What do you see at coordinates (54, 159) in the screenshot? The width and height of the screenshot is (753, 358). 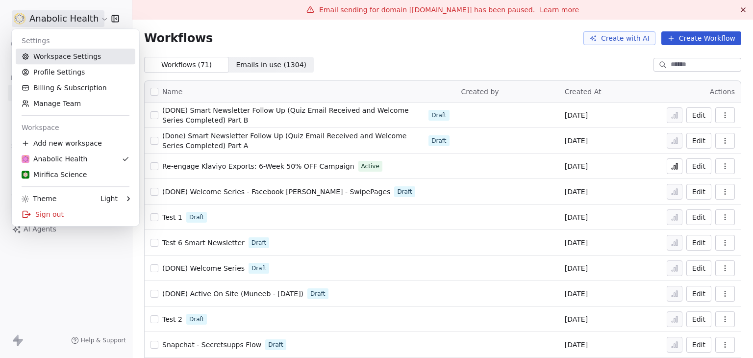 I see `div: Anabolic Health` at bounding box center [54, 159].